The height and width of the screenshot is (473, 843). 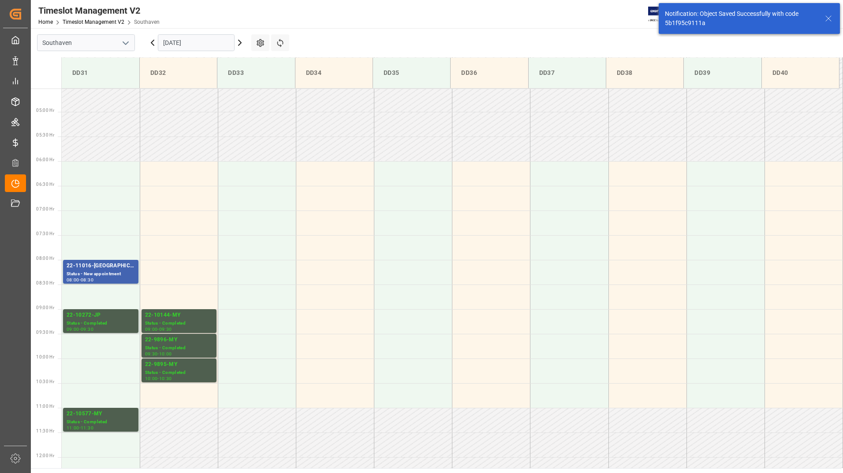 I want to click on a: Timeslot Management V2, so click(x=93, y=22).